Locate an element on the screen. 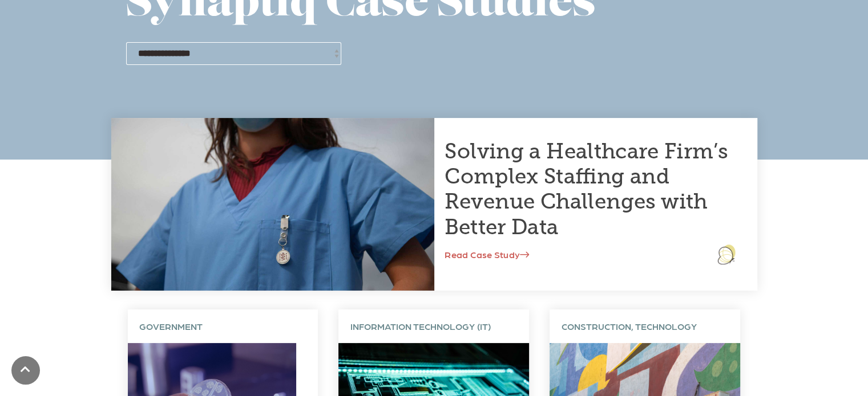  div: GOVERNMENT is located at coordinates (223, 326).